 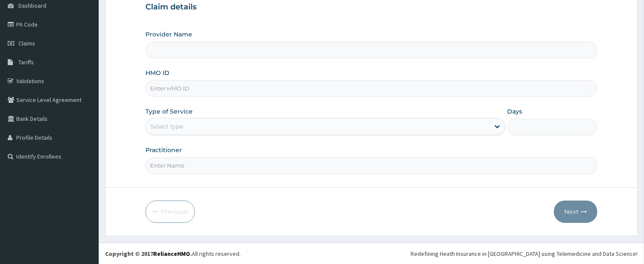 What do you see at coordinates (170, 212) in the screenshot?
I see `button: Previous` at bounding box center [170, 212].